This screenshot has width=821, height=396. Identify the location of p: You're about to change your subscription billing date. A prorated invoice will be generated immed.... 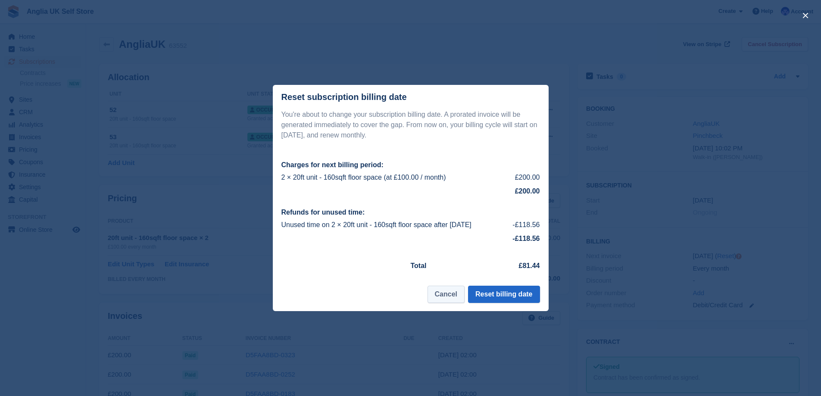
(411, 125).